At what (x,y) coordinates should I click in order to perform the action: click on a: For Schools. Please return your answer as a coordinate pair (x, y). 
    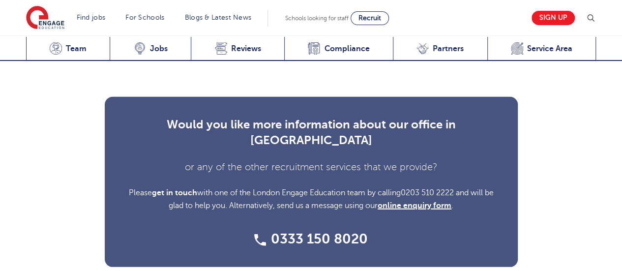
    Looking at the image, I should click on (145, 17).